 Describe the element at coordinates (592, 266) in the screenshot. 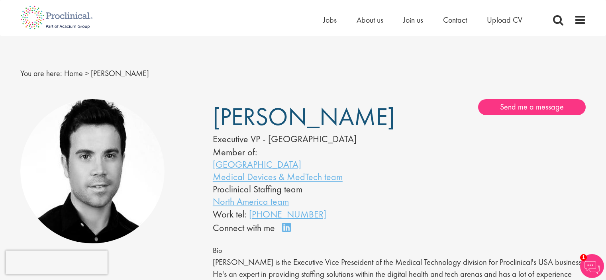

I see `img: Chatbot` at that location.